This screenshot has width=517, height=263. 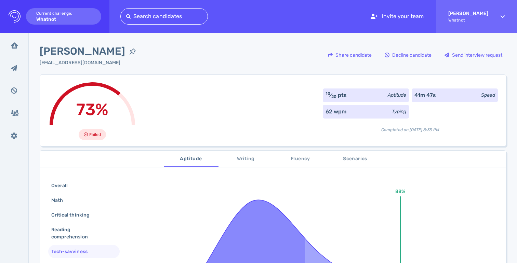 What do you see at coordinates (425, 95) in the screenshot?
I see `div: 41m 47s` at bounding box center [425, 95].